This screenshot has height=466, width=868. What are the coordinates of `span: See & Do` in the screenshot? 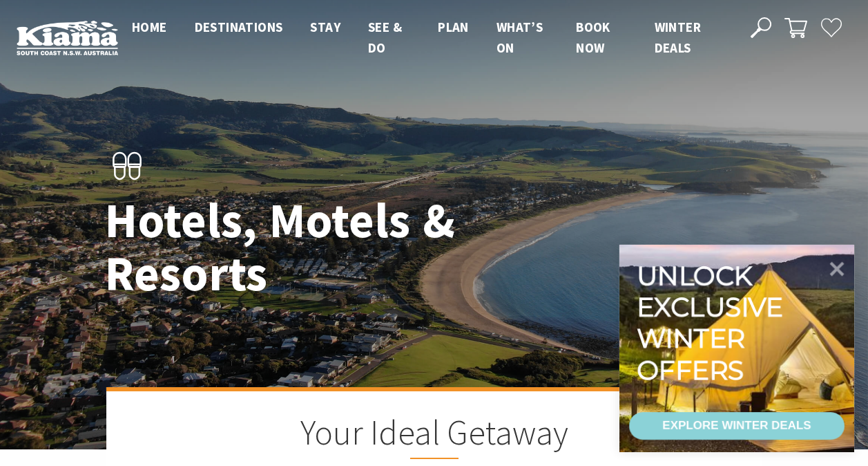 It's located at (385, 38).